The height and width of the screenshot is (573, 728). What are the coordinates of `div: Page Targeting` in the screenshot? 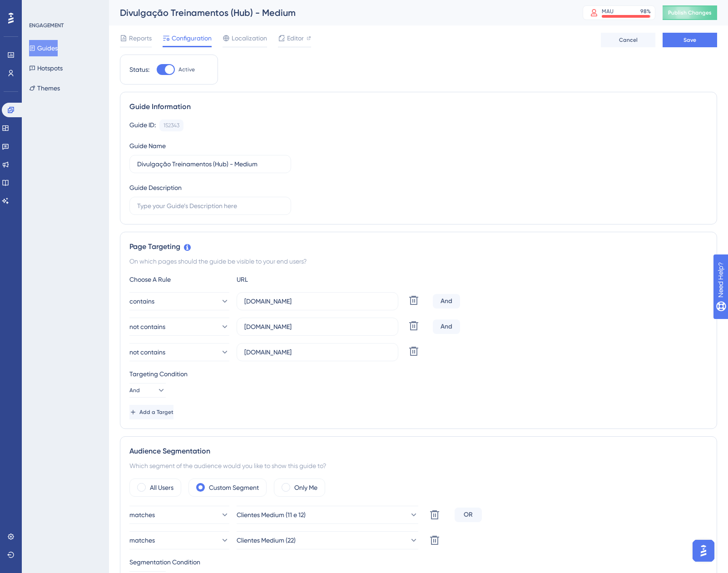 It's located at (418, 247).